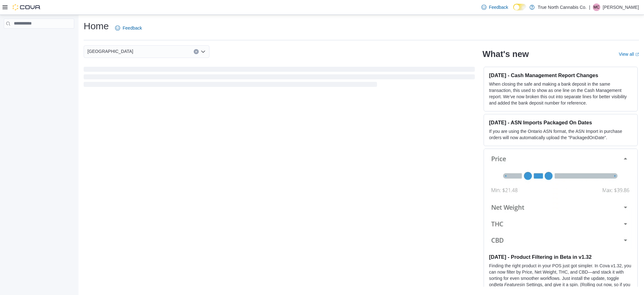 The width and height of the screenshot is (644, 295). Describe the element at coordinates (39, 38) in the screenshot. I see `nav: Complex example` at that location.